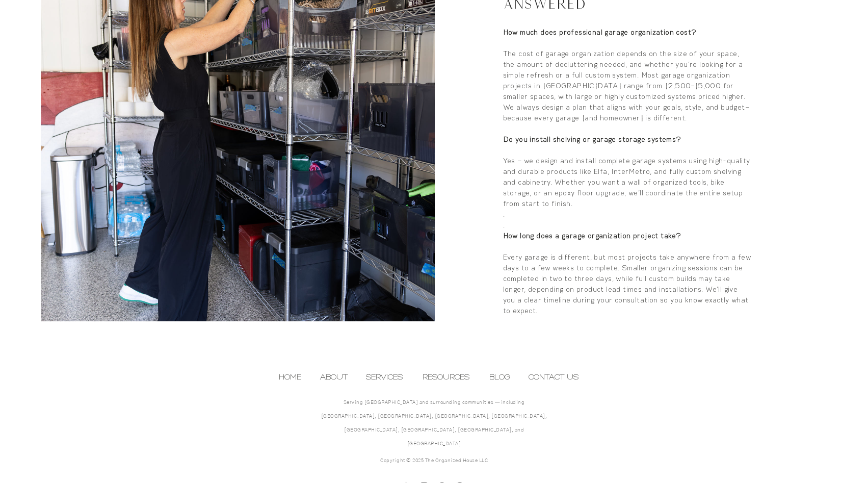 This screenshot has width=868, height=483. What do you see at coordinates (628, 182) in the screenshot?
I see `p: Yes — we design and install complete garage systems using high-quality and durable products like ...` at bounding box center [628, 182].